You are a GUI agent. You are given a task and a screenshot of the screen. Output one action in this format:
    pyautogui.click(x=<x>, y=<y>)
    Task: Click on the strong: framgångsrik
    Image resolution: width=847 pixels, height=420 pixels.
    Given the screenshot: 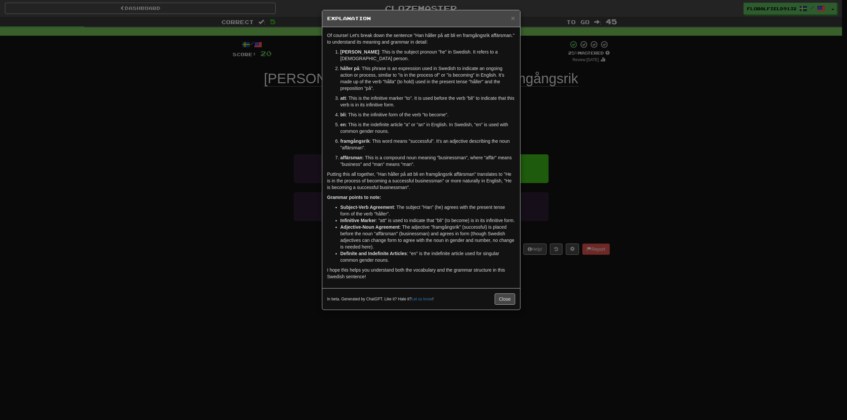 What is the action you would take?
    pyautogui.click(x=355, y=141)
    